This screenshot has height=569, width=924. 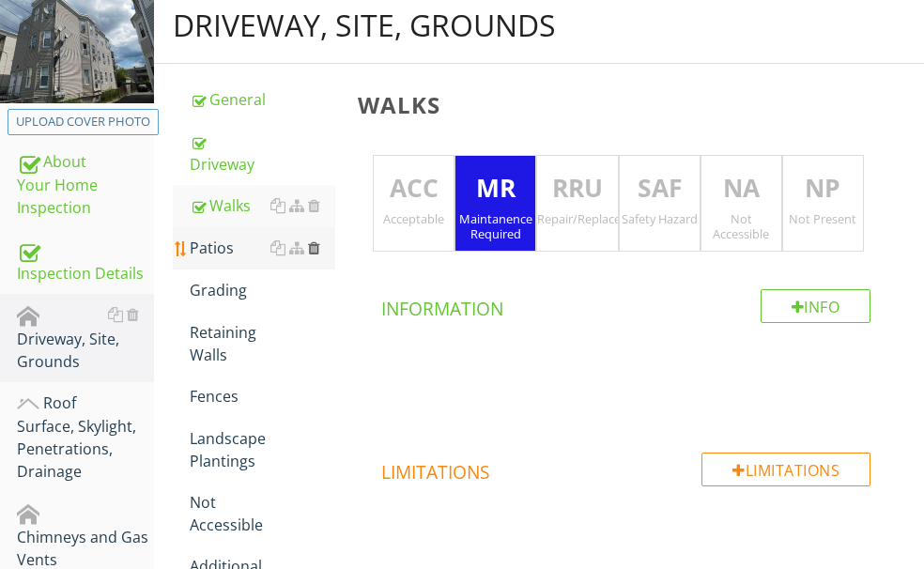 What do you see at coordinates (262, 344) in the screenshot?
I see `div: Retaining Walls` at bounding box center [262, 344].